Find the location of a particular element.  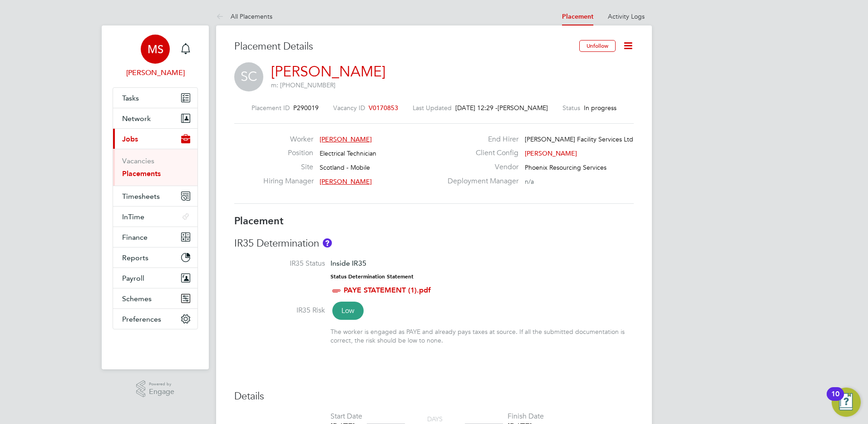

strong: Status Determination Statement is located at coordinates (372, 276).